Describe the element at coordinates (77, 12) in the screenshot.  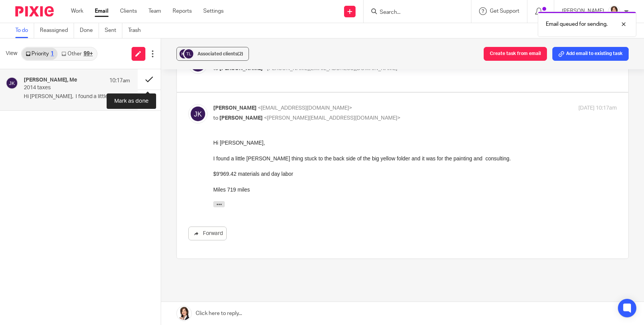
I see `a: Work` at that location.